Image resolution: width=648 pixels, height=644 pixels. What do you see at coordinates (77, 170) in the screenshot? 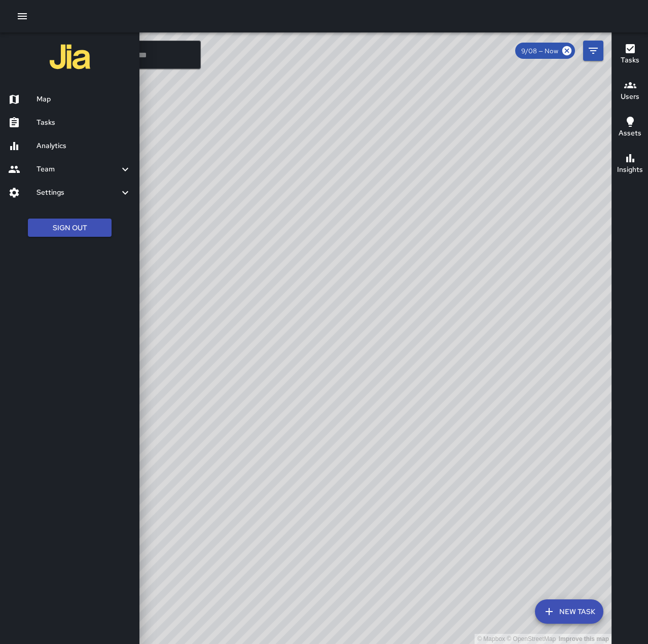
I see `h6: Team` at bounding box center [77, 170].